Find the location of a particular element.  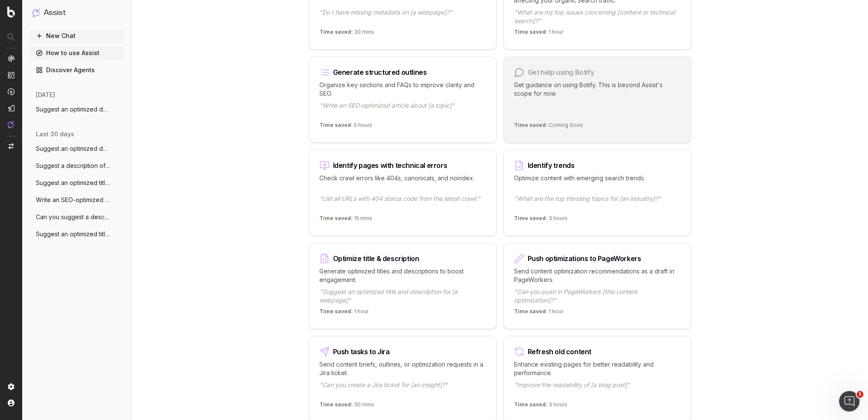

p: 15 mins is located at coordinates (346, 220).